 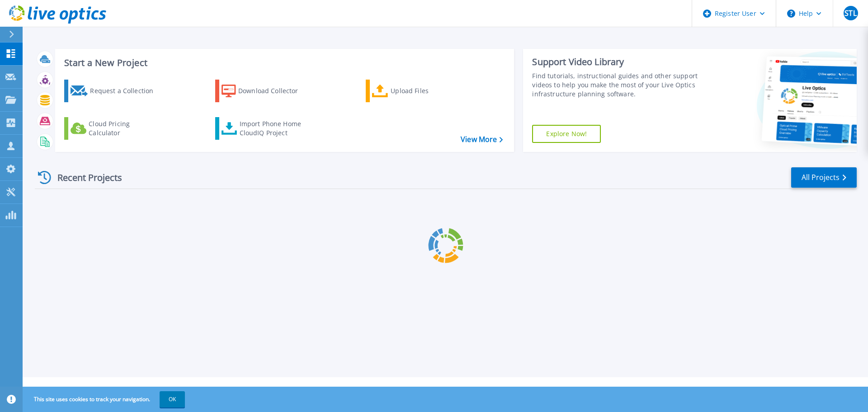 I want to click on button: OK, so click(x=172, y=399).